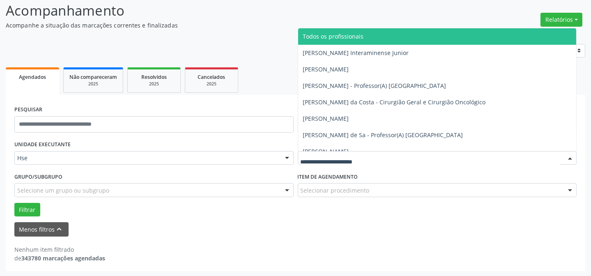 This screenshot has height=276, width=591. Describe the element at coordinates (27, 210) in the screenshot. I see `button: Filtrar` at that location.